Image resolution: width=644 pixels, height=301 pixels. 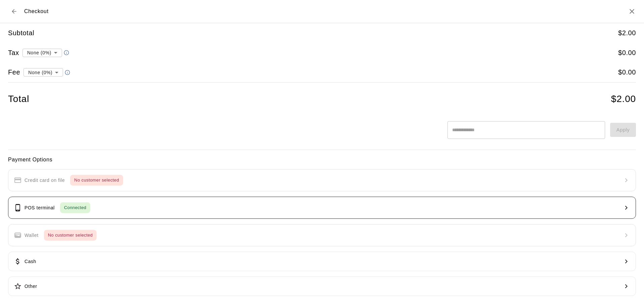 I want to click on h5: Tax, so click(x=13, y=53).